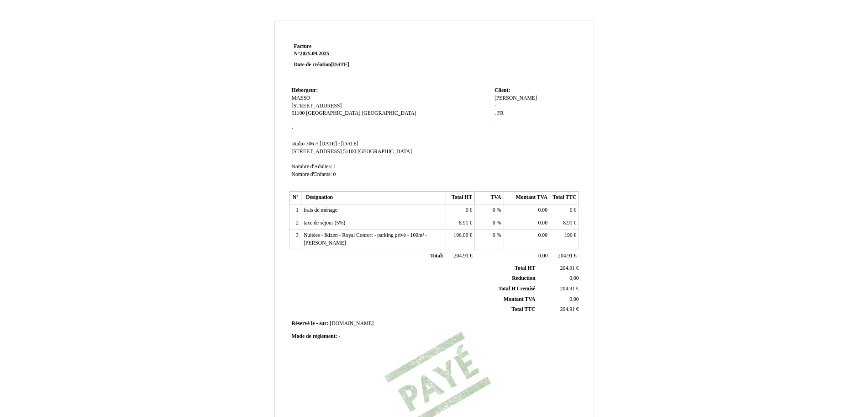  Describe the element at coordinates (524, 267) in the screenshot. I see `span: Total HT` at that location.